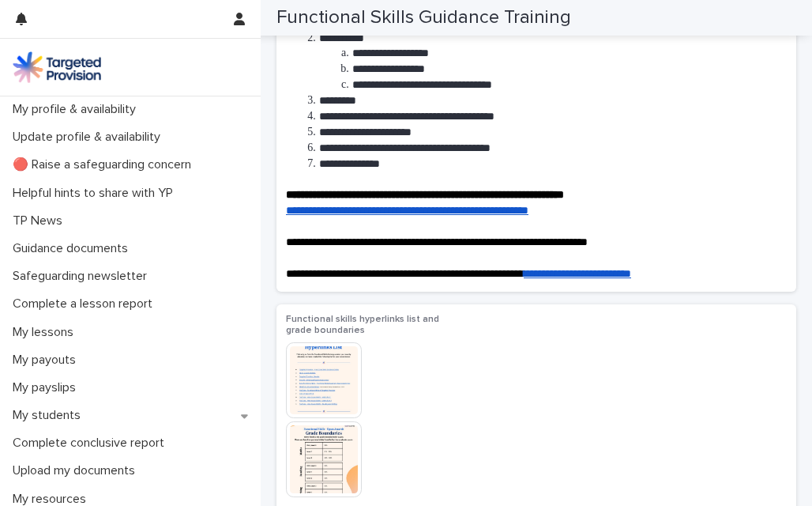 The width and height of the screenshot is (812, 506). I want to click on img: M5nRWzHhSzIhMunXDL62, so click(57, 68).